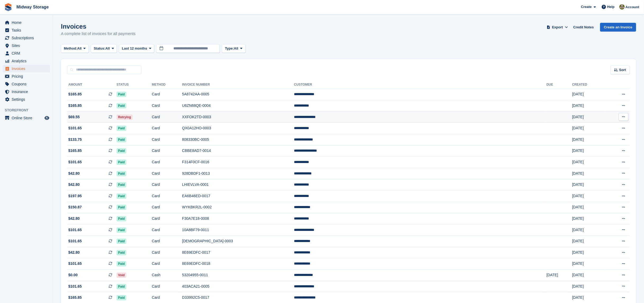 The image size is (644, 303). What do you see at coordinates (75, 139) in the screenshot?
I see `span: $133.75` at bounding box center [75, 139].